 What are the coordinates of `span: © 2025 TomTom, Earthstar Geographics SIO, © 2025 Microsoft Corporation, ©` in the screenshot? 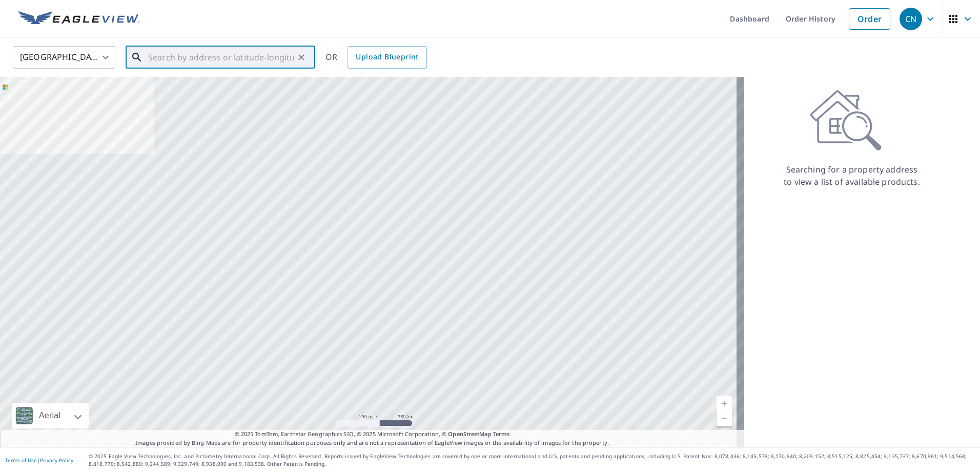 It's located at (372, 434).